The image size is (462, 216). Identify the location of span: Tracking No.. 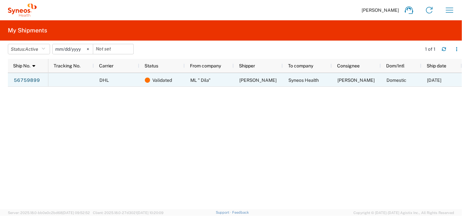
(67, 66).